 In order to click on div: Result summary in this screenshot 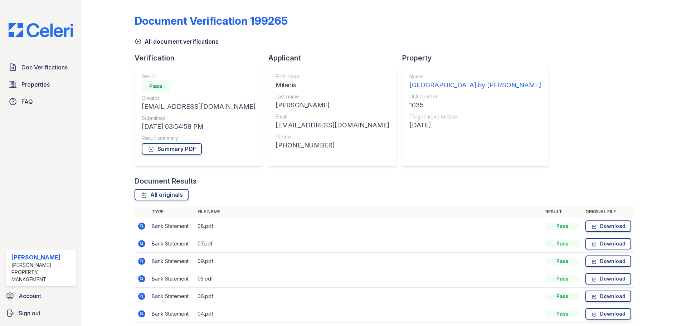, I will do `click(199, 138)`.